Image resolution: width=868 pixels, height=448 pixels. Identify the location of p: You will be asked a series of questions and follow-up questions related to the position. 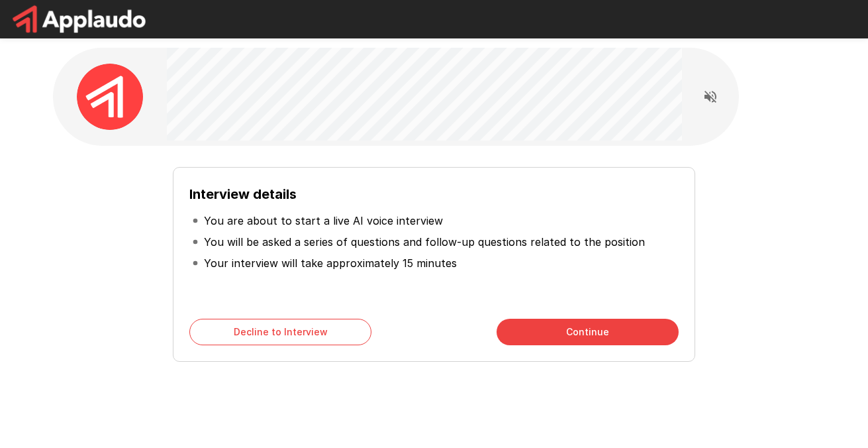
(425, 242).